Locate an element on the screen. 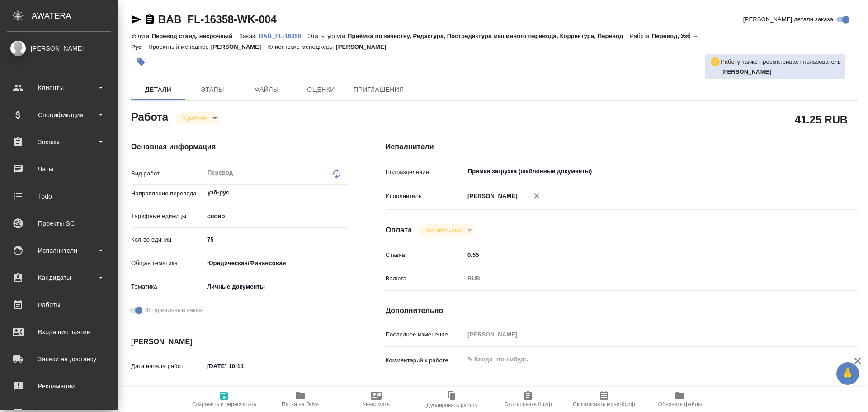  span: Обновить файлы is located at coordinates (680, 404).